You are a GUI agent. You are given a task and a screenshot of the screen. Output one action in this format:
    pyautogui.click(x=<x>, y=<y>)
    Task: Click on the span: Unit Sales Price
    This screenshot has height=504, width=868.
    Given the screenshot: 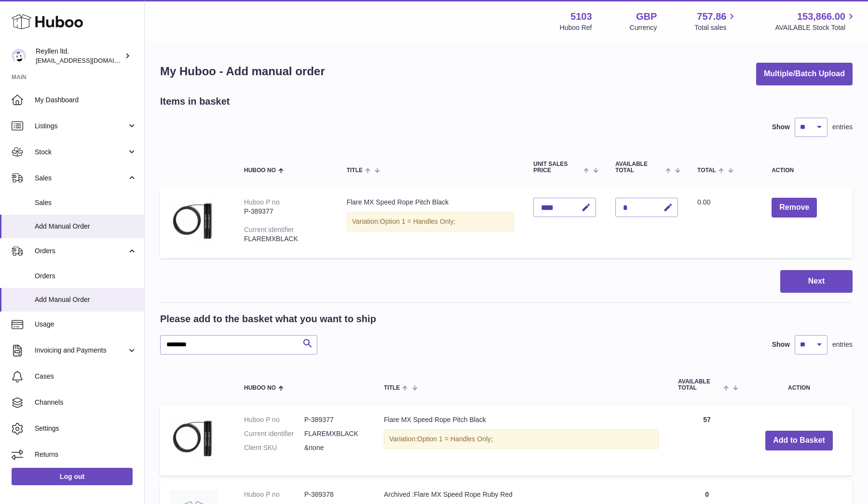 What is the action you would take?
    pyautogui.click(x=557, y=167)
    